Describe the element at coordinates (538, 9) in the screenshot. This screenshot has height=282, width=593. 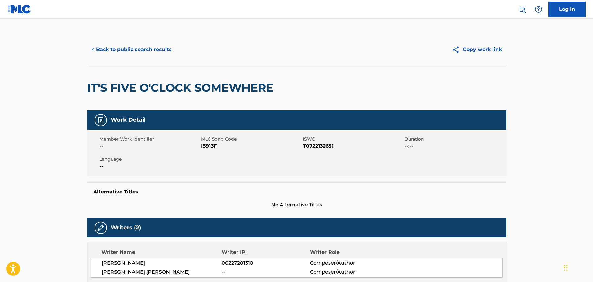
I see `img: help` at that location.